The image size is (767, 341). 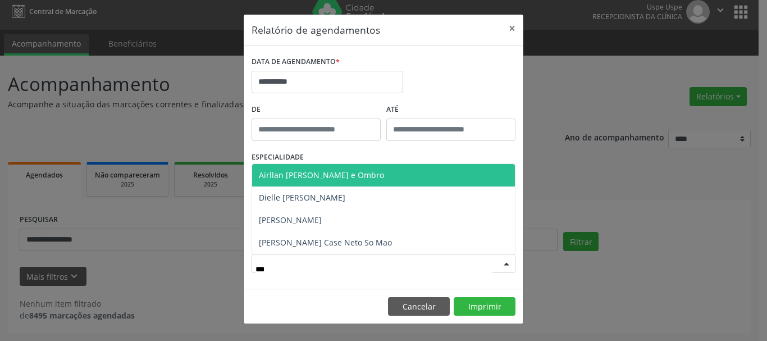 I want to click on label: DATA DE AGENDAMENTO, so click(x=295, y=62).